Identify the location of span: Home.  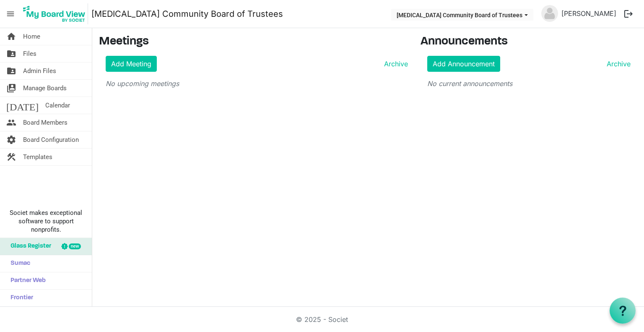
(31, 36).